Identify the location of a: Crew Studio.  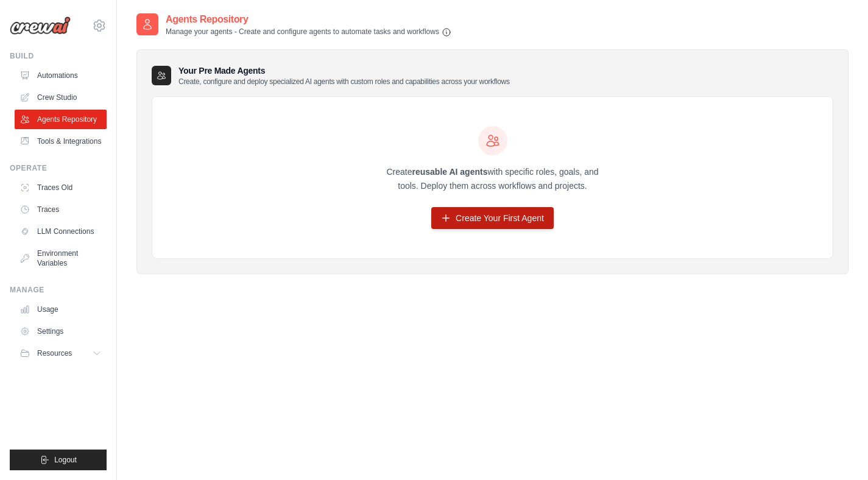
(61, 98).